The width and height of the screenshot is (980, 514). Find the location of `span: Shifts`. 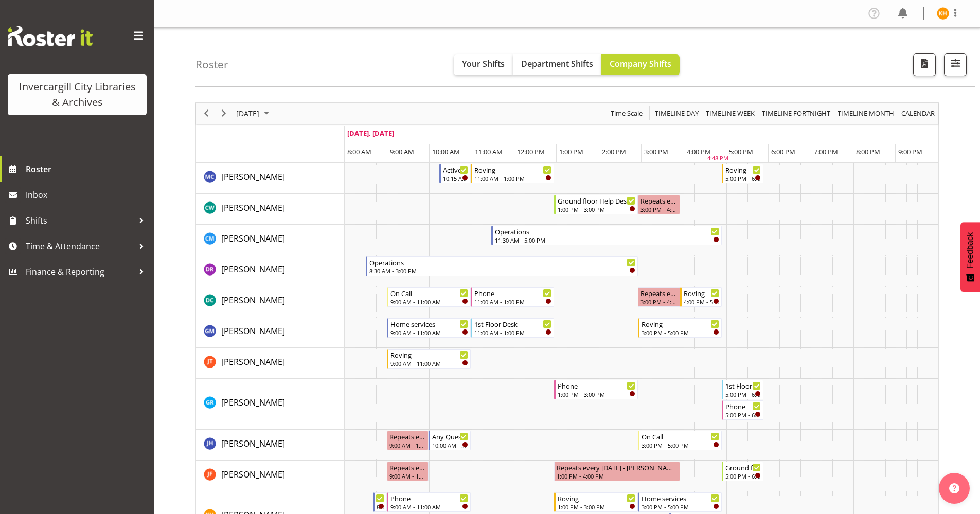

span: Shifts is located at coordinates (79, 220).